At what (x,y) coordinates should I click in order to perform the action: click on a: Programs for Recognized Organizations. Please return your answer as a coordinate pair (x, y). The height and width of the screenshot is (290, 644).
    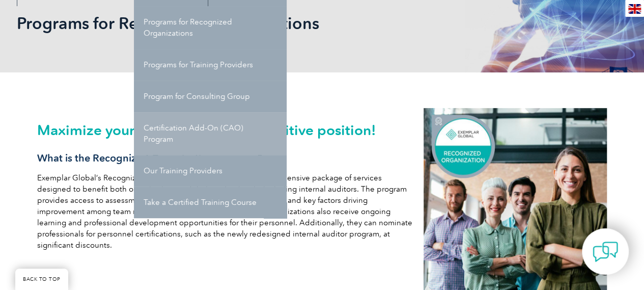
    Looking at the image, I should click on (210, 28).